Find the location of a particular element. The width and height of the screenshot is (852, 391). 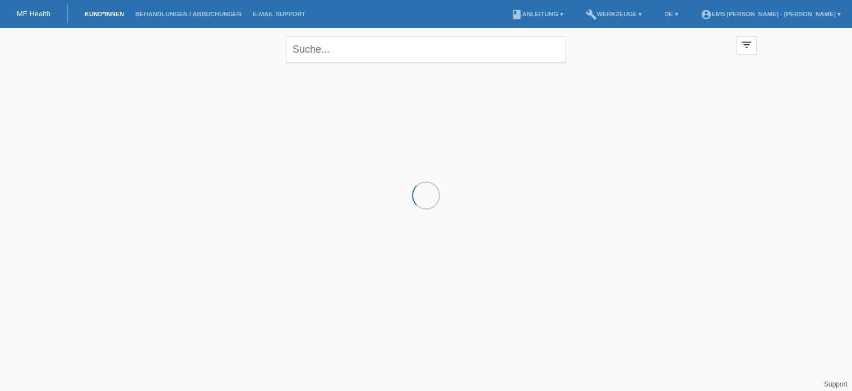

a: Kund*innen is located at coordinates (104, 14).